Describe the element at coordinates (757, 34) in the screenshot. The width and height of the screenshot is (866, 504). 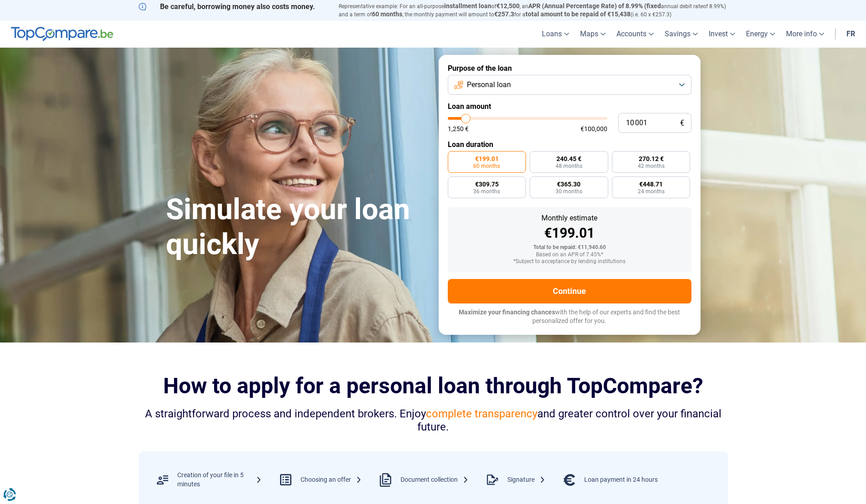
I see `font: Energy` at that location.